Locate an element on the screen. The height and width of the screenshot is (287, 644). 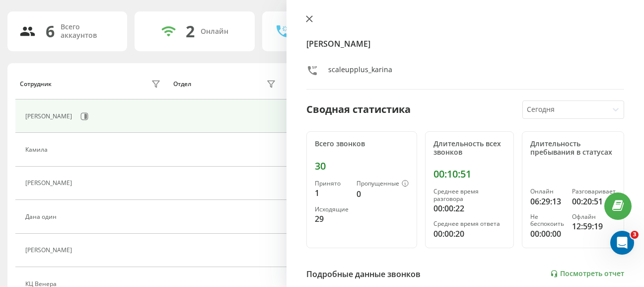
div: Дана один is located at coordinates (42, 217).